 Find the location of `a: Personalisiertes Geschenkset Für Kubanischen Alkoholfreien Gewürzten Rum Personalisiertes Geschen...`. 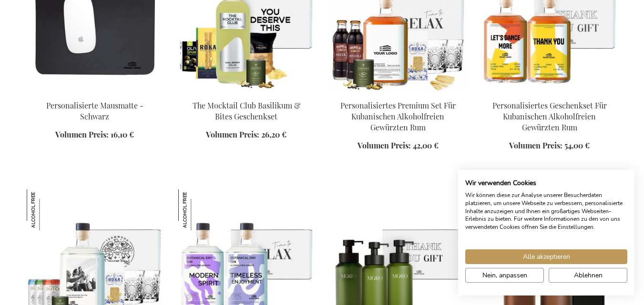

a: Personalisiertes Geschenkset Für Kubanischen Alkoholfreien Gewürzten Rum Personalisiertes Geschen... is located at coordinates (549, 93).